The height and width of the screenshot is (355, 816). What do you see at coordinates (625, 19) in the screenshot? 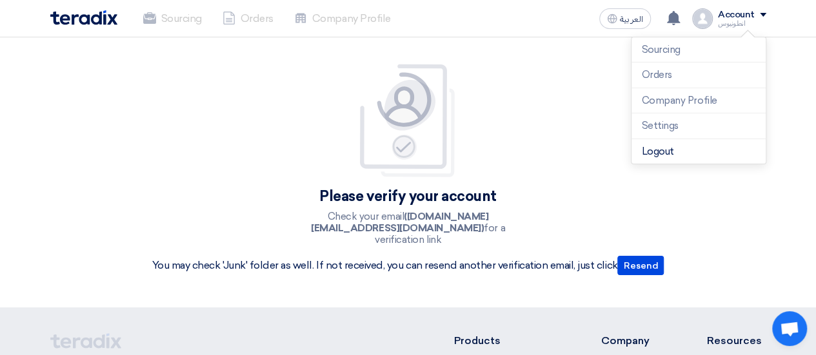
I see `button: العربية` at bounding box center [625, 19].